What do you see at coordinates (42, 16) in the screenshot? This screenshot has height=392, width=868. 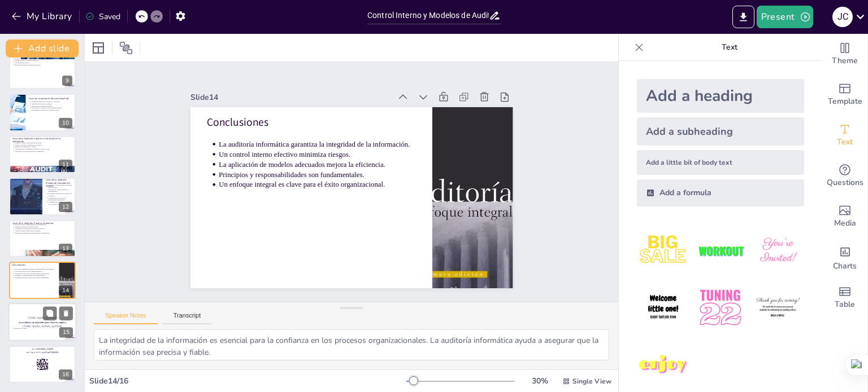 I see `button: My Library` at bounding box center [42, 16].